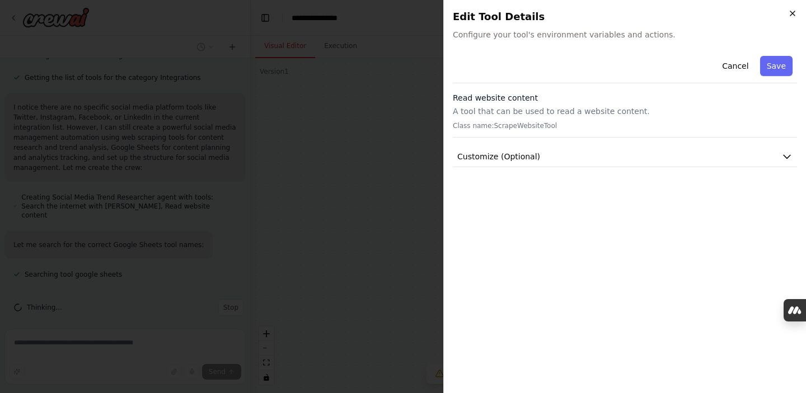 Image resolution: width=806 pixels, height=393 pixels. Describe the element at coordinates (625, 157) in the screenshot. I see `button: Customize (Optional)` at that location.